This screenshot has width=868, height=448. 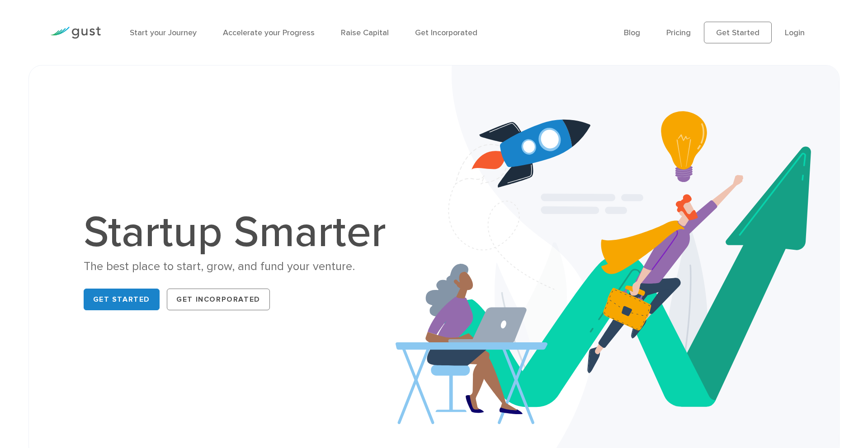 What do you see at coordinates (365, 33) in the screenshot?
I see `a: Raise Capital` at bounding box center [365, 33].